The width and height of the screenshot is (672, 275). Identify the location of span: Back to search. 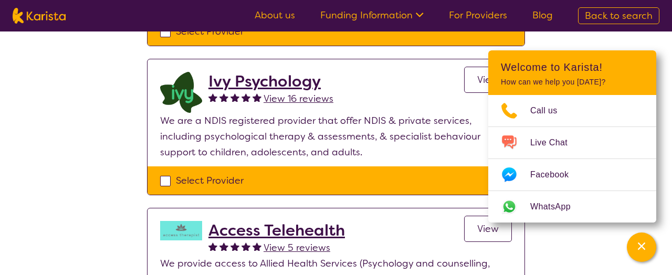
(619, 16).